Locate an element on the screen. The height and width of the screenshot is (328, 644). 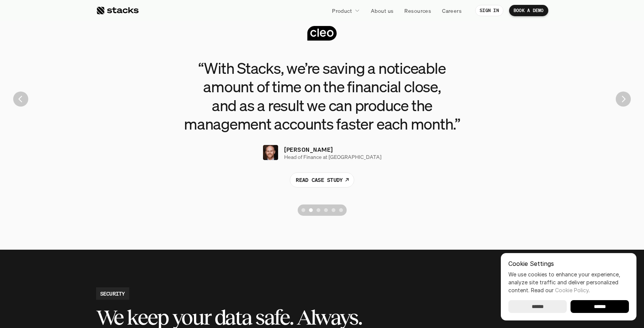
a: About us is located at coordinates (382, 11).